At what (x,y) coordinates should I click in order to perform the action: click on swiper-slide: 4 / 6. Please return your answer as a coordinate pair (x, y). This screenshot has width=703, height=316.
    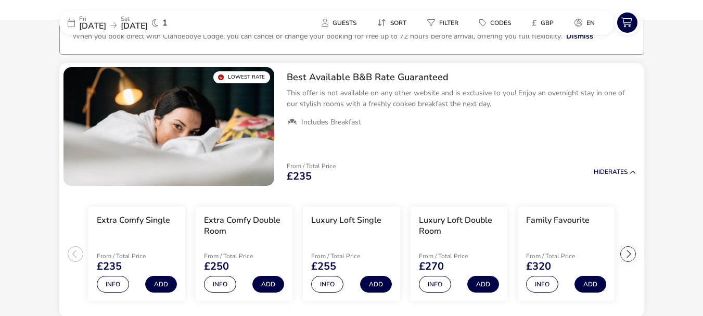
    Looking at the image, I should click on (459, 254).